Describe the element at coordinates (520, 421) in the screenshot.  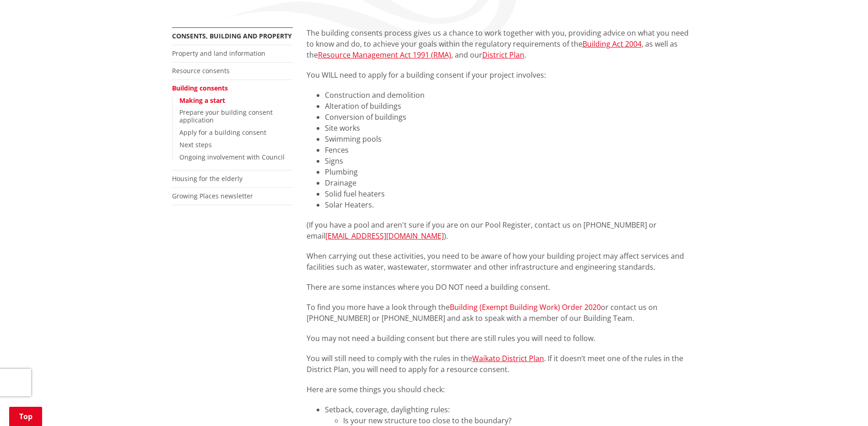
I see `li: Is your new structure too close to the boundary?` at that location.